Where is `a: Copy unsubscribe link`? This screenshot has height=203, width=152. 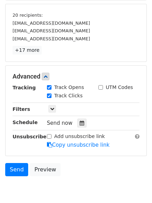 a: Copy unsubscribe link is located at coordinates (78, 145).